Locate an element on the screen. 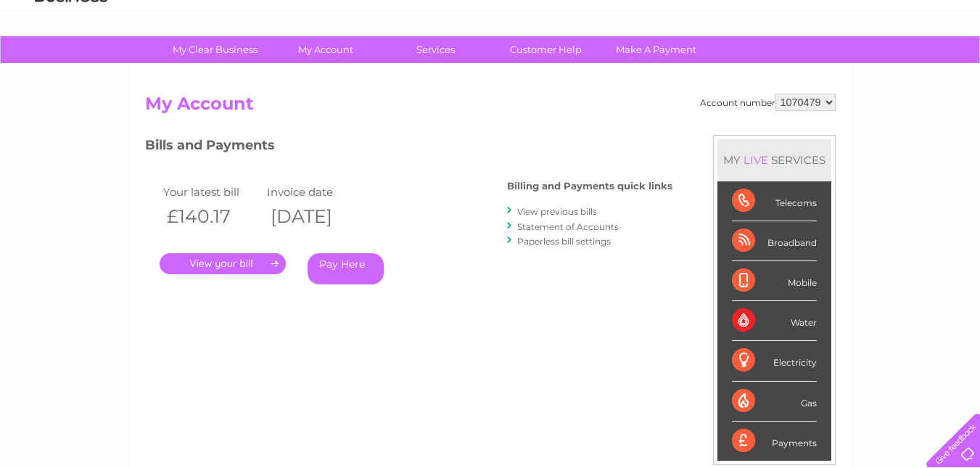 The height and width of the screenshot is (468, 980). a: View previous bills is located at coordinates (557, 211).